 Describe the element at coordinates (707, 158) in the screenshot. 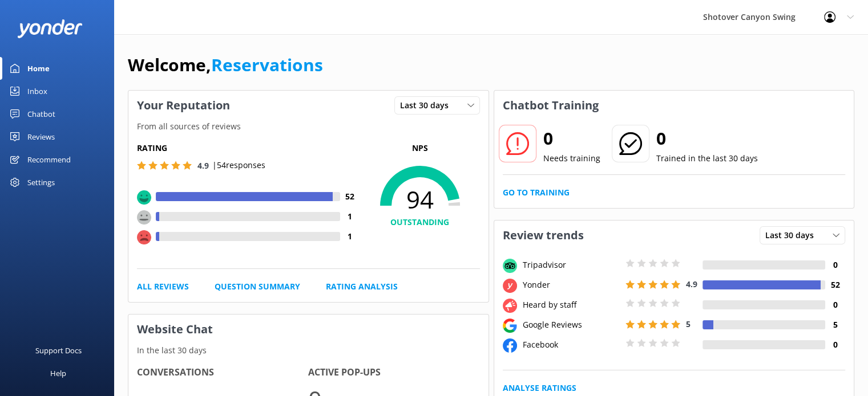

I see `p: Trained in the last 30 days` at that location.